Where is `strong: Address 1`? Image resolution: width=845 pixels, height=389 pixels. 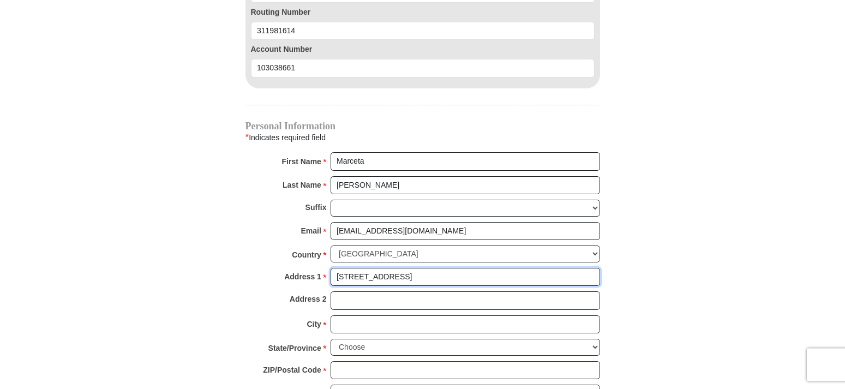 strong: Address 1 is located at coordinates (303, 276).